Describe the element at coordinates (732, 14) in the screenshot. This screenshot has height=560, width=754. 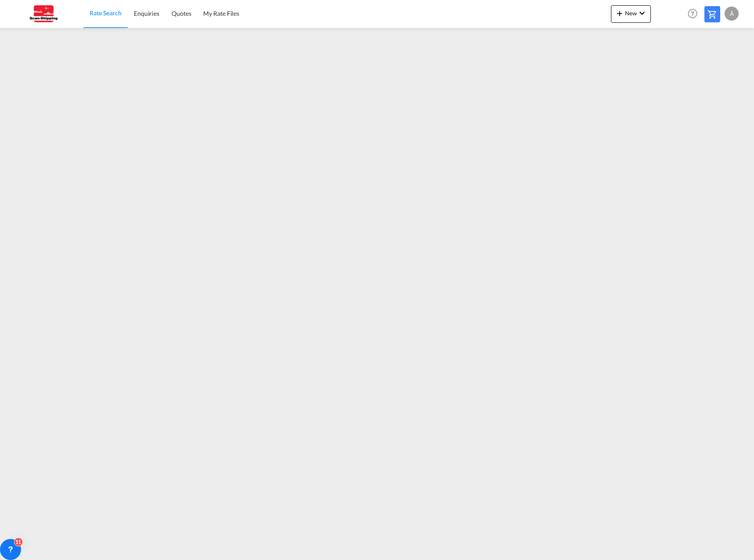
I see `div: Å` at that location.